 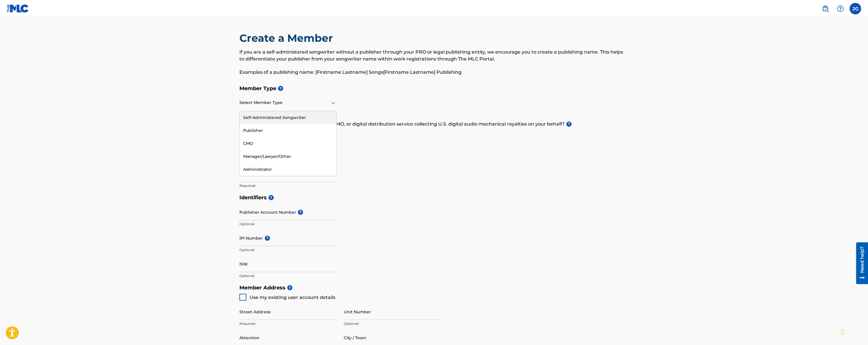 I want to click on div: CMO, so click(x=288, y=143).